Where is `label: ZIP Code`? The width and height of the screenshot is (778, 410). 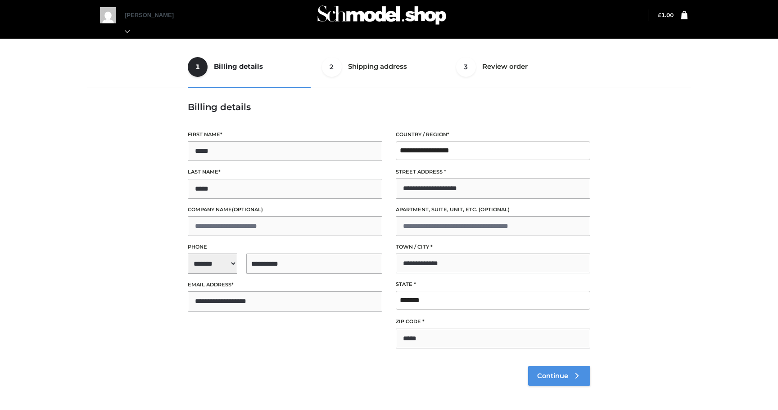 label: ZIP Code is located at coordinates (493, 322).